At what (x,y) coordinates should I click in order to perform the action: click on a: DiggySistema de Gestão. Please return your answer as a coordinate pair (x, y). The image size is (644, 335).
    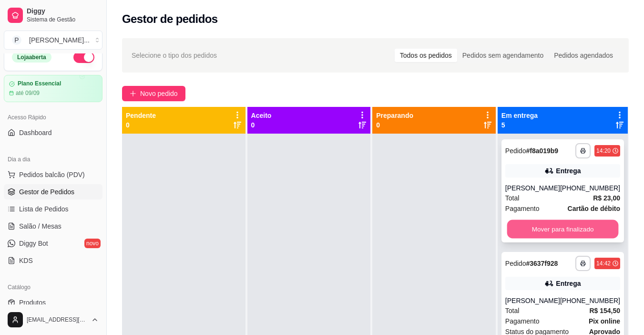
    Looking at the image, I should click on (53, 15).